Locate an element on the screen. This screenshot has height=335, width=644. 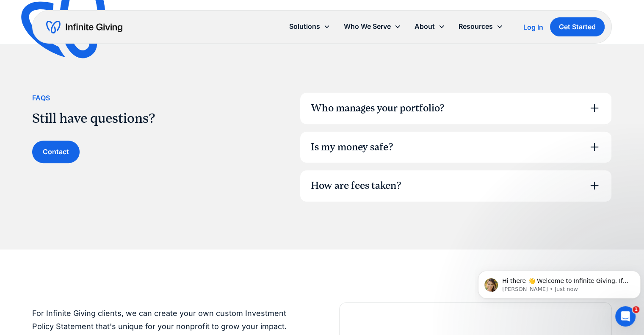
span: 1 is located at coordinates (637, 310).